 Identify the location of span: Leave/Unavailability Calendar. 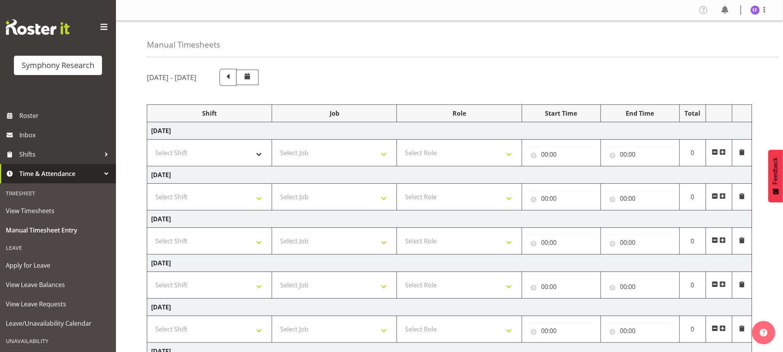
(58, 323).